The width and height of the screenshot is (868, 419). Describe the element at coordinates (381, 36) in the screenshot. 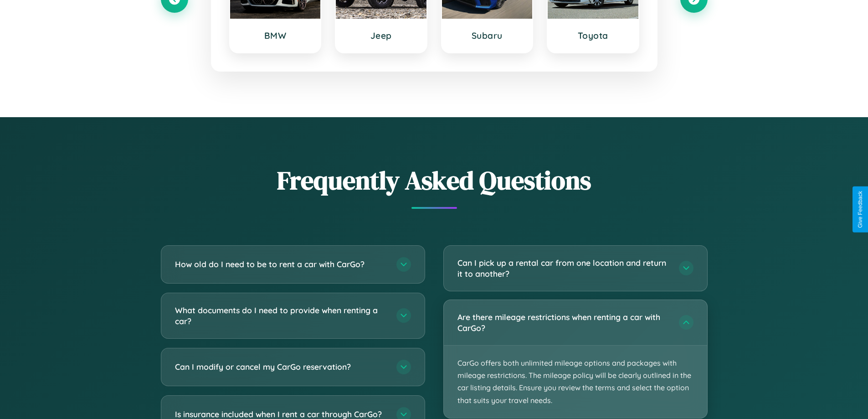

I see `h3: Jeep` at that location.